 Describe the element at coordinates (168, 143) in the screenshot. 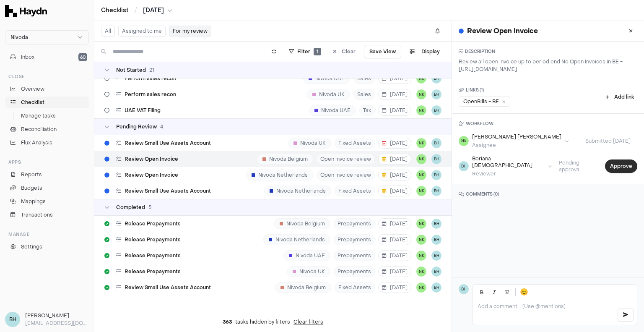

I see `span: Review Small Use Assets Account` at that location.